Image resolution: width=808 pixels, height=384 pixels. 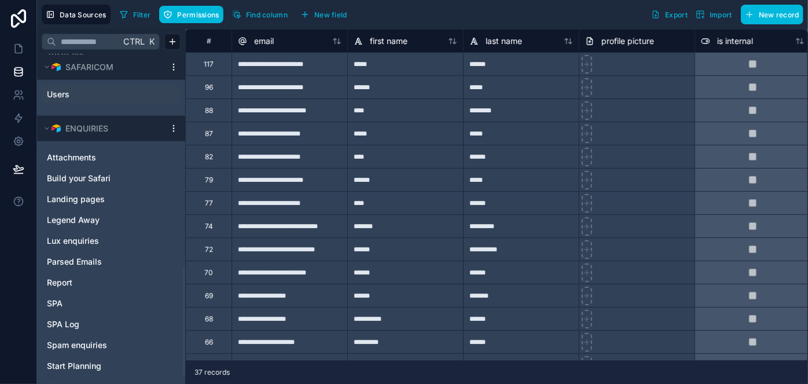 I want to click on a: SPA, so click(x=99, y=303).